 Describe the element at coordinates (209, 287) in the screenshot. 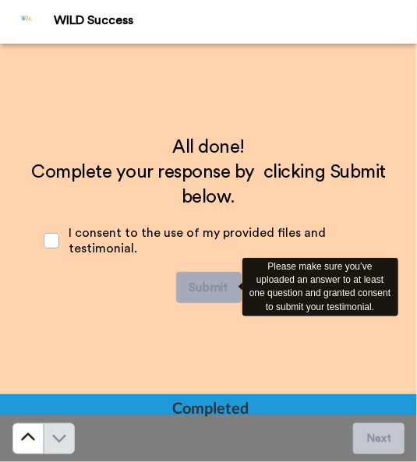

I see `button: Submit` at that location.